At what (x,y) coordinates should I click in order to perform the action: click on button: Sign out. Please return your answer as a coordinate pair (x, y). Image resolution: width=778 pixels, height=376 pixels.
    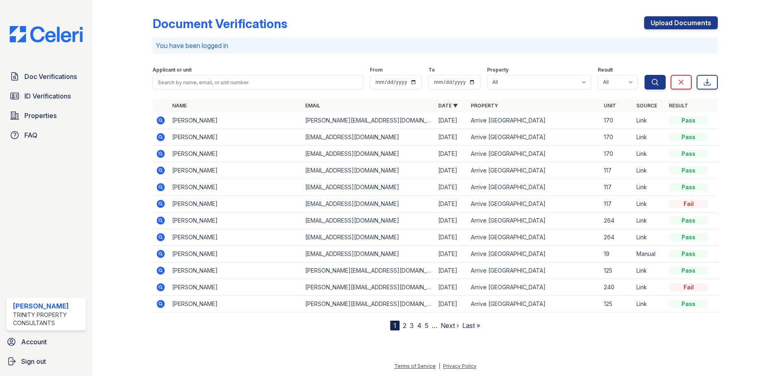
    Looking at the image, I should click on (46, 361).